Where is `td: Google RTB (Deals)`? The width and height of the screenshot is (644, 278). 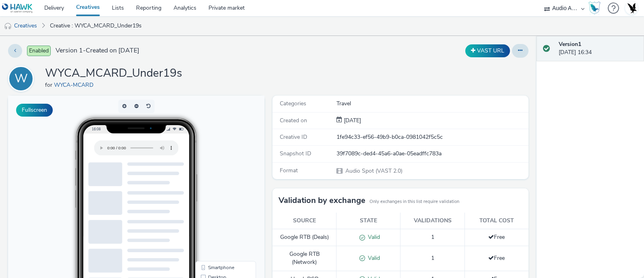
td: Google RTB (Deals) is located at coordinates (304, 238).